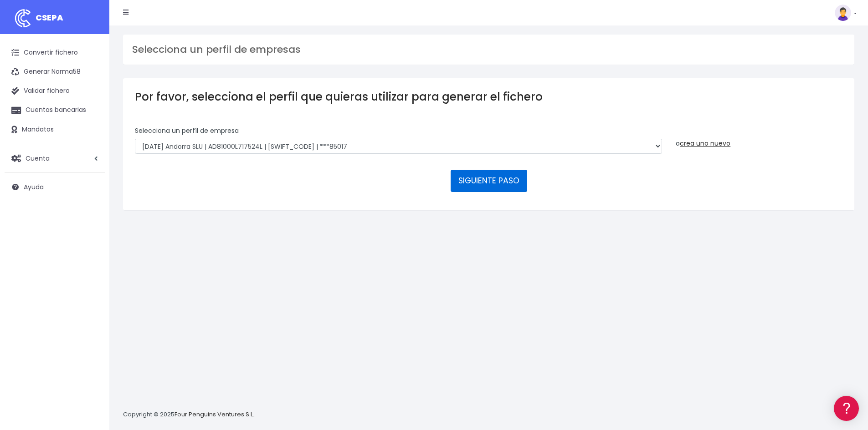 This screenshot has width=868, height=430. Describe the element at coordinates (37, 158) in the screenshot. I see `span: Cuenta` at that location.